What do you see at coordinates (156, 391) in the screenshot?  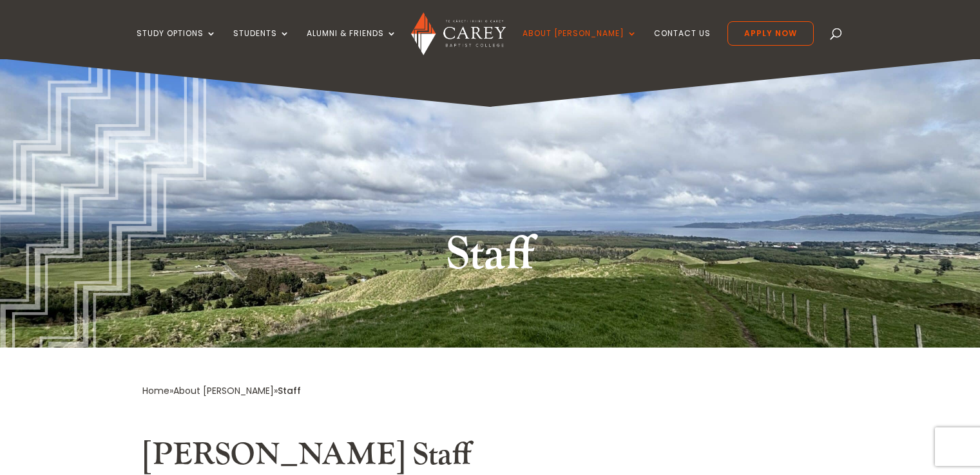 I see `a: Home` at bounding box center [156, 391].